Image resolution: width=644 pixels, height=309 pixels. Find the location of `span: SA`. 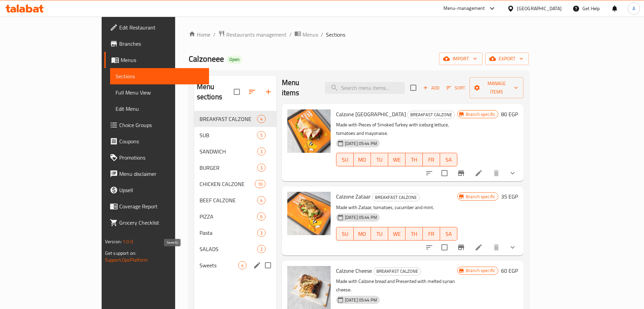

span: SA is located at coordinates (448, 234).